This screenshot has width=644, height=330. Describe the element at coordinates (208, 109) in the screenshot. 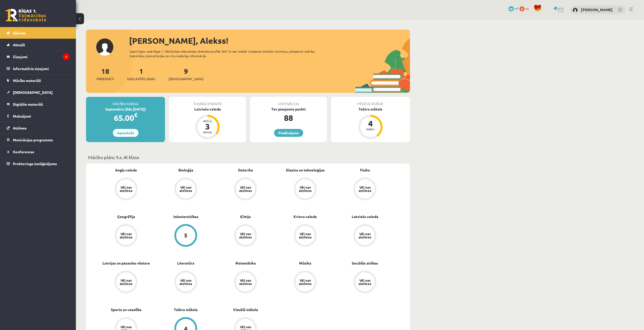

I see `div: Latviešu valoda` at that location.